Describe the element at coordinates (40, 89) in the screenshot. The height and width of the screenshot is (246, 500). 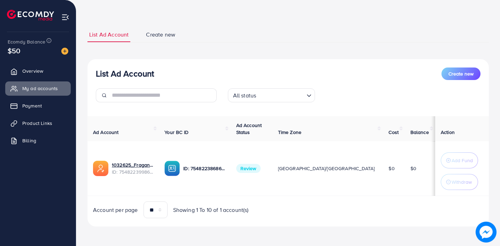
I see `span: My ad accounts` at that location.